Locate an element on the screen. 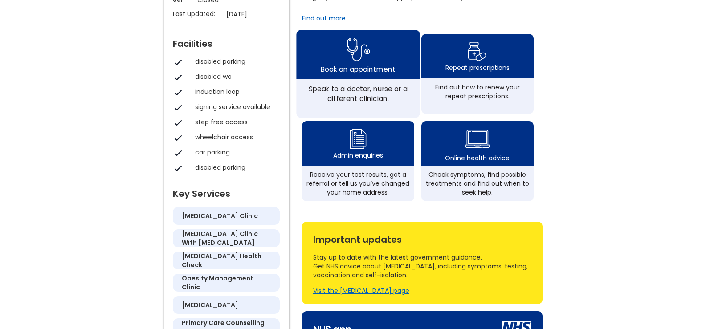 This screenshot has width=706, height=329. div: Admin enquiries is located at coordinates (358, 155).